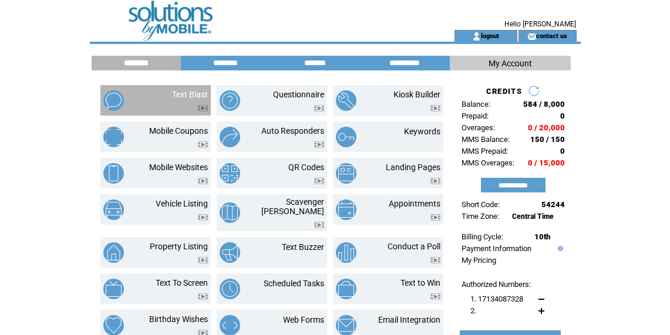 Image resolution: width=670 pixels, height=335 pixels. I want to click on span: 10th, so click(542, 237).